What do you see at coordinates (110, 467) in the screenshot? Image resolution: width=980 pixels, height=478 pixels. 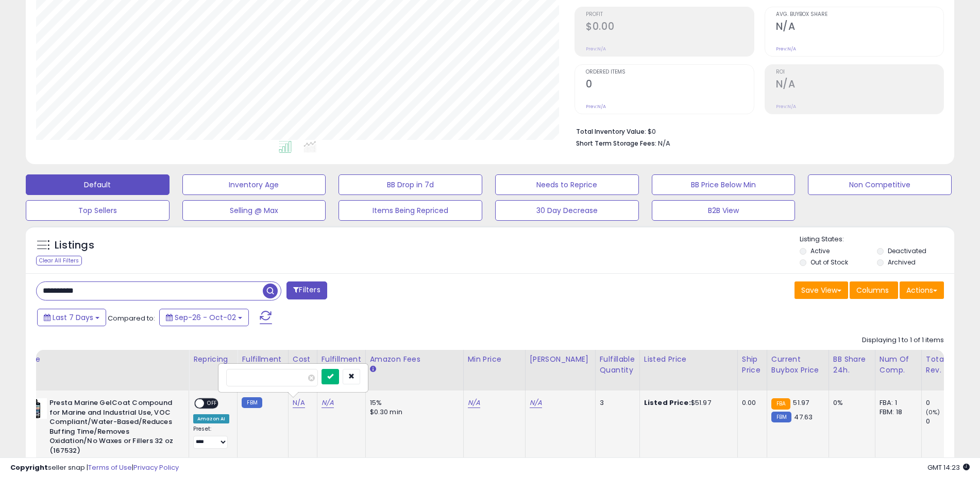 I see `a: Terms of Use` at bounding box center [110, 467].